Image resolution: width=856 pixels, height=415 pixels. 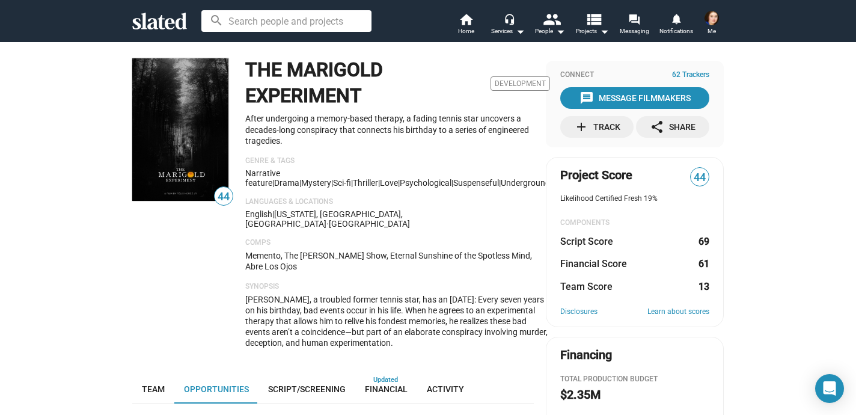 I want to click on span: Messaging, so click(x=634, y=31).